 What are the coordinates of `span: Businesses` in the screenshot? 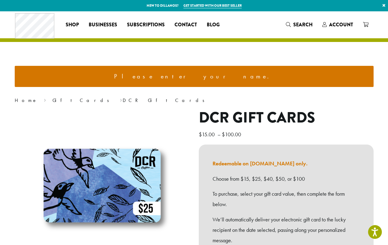 It's located at (103, 25).